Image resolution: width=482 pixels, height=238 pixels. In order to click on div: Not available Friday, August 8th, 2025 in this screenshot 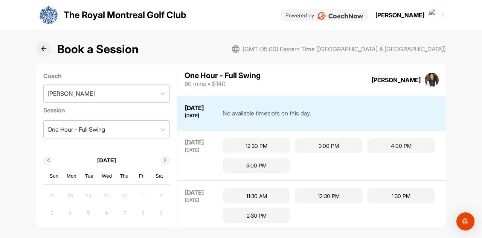, I will do `click(143, 213)`.